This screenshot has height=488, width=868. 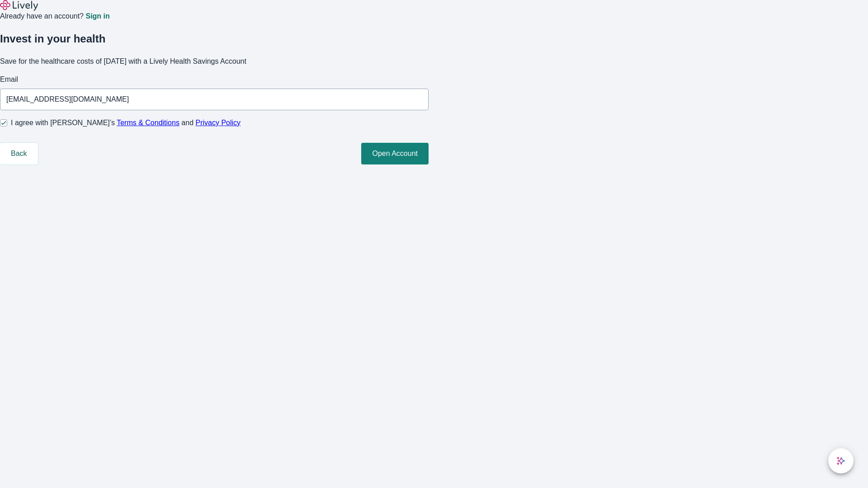 What do you see at coordinates (841, 461) in the screenshot?
I see `svg: Lively AI Assistant` at bounding box center [841, 461].